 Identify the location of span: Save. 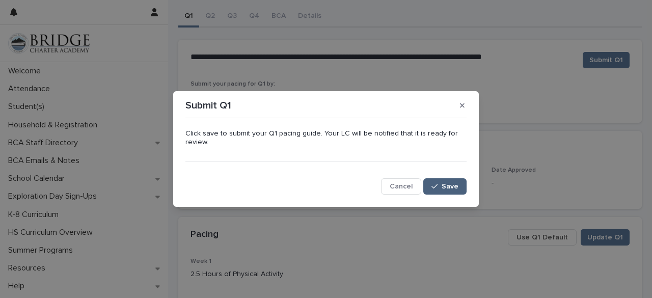
(449, 186).